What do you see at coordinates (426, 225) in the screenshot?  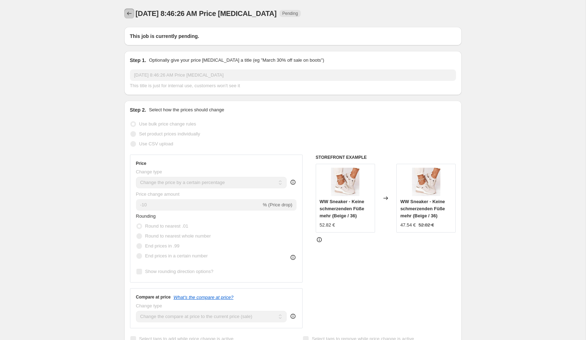 I see `strike: 52.82 €` at bounding box center [426, 225].